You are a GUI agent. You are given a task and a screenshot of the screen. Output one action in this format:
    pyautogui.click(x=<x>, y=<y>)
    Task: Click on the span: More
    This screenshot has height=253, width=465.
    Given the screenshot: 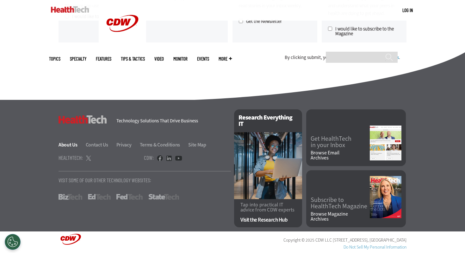 What is the action you would take?
    pyautogui.click(x=225, y=59)
    